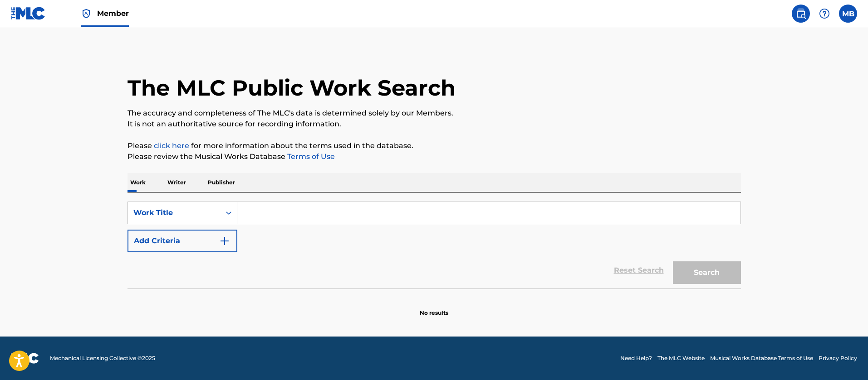 The image size is (868, 380). Describe the element at coordinates (434, 157) in the screenshot. I see `p: Please review the Musical Works Database` at that location.